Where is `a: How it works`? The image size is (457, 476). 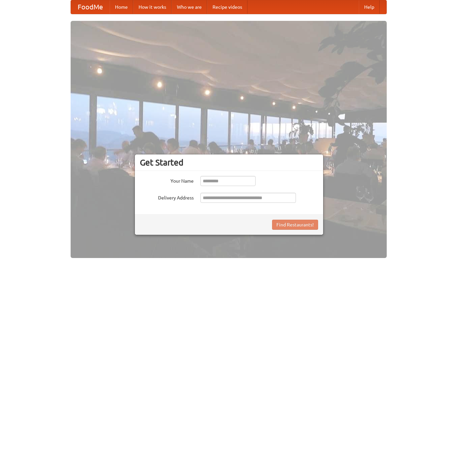 a: How it works is located at coordinates (152, 7).